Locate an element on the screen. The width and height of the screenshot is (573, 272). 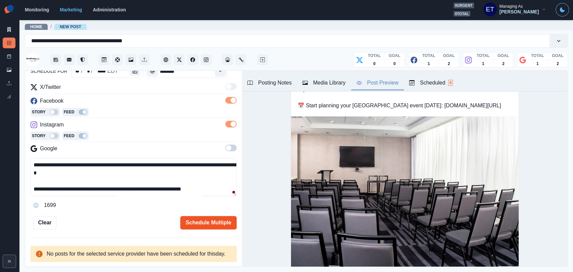
button: Toggle Mode is located at coordinates (562, 10).